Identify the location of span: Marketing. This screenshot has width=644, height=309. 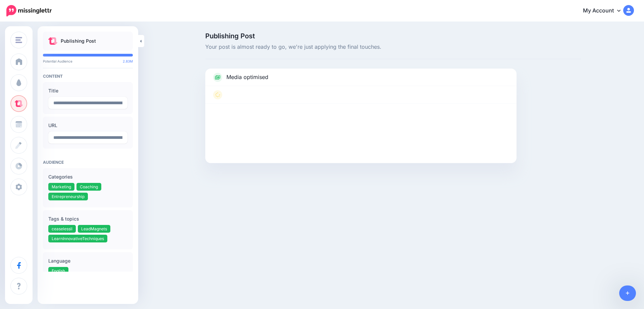
(61, 186).